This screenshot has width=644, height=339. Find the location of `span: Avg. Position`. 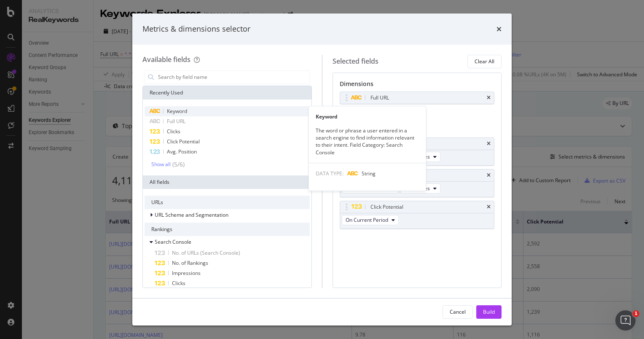

span: Avg. Position is located at coordinates (182, 151).